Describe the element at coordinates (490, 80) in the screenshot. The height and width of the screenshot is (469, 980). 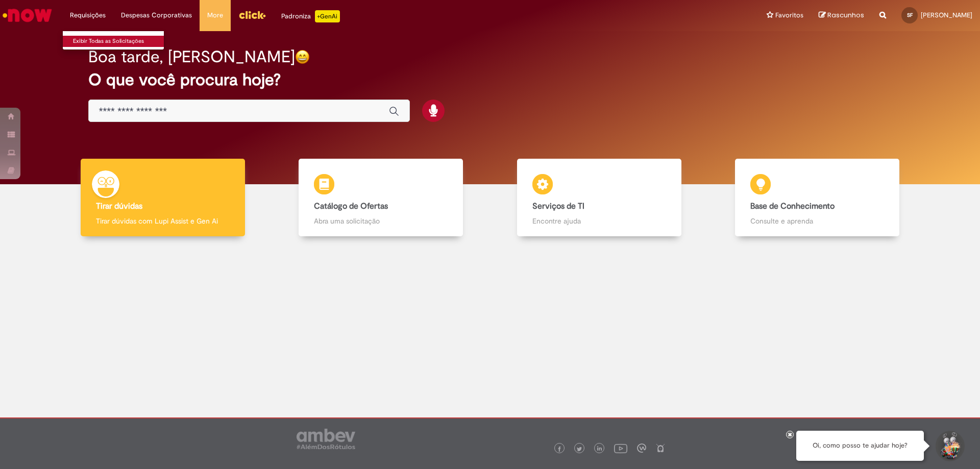
I see `h2: O que você procura hoje?` at that location.